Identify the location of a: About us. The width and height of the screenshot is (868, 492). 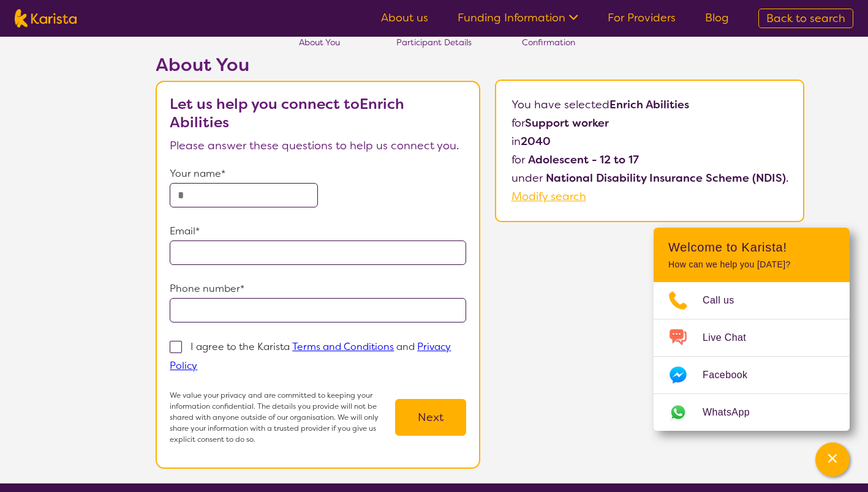
(404, 18).